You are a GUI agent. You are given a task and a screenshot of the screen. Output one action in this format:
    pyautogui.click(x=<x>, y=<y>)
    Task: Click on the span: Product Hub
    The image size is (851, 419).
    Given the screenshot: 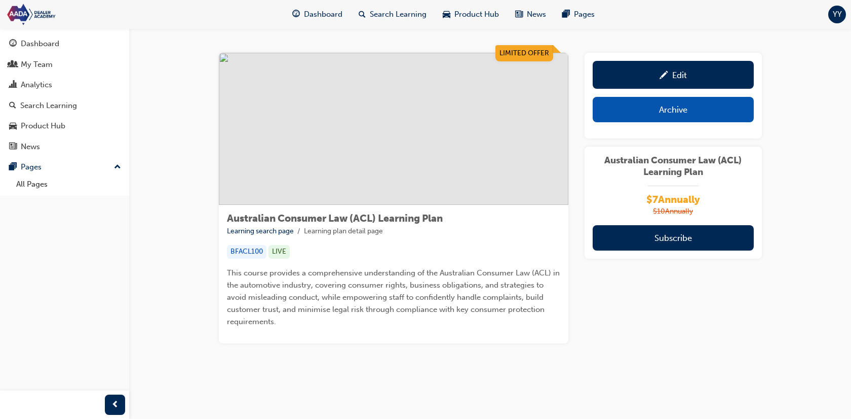 What is the action you would take?
    pyautogui.click(x=477, y=14)
    